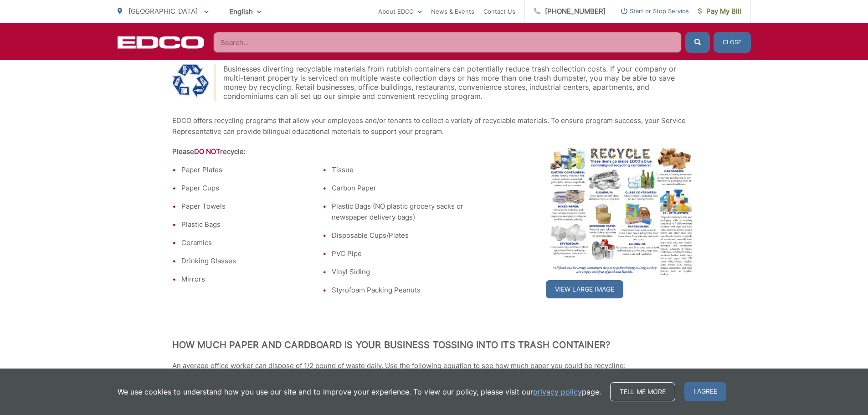 Image resolution: width=868 pixels, height=415 pixels. I want to click on a: View Large Image, so click(584, 289).